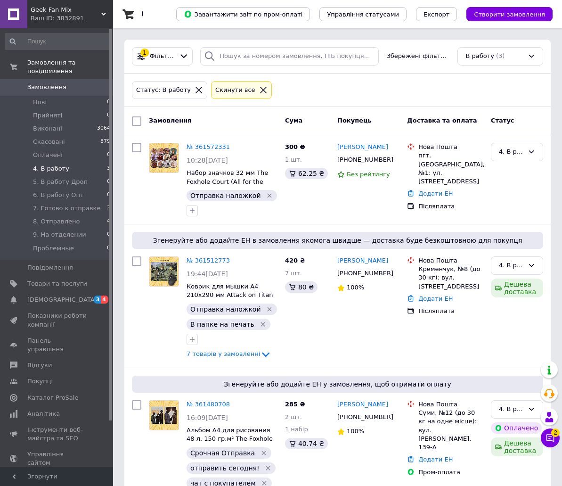  What do you see at coordinates (369, 174) in the screenshot?
I see `span: Без рейтингу` at bounding box center [369, 174].